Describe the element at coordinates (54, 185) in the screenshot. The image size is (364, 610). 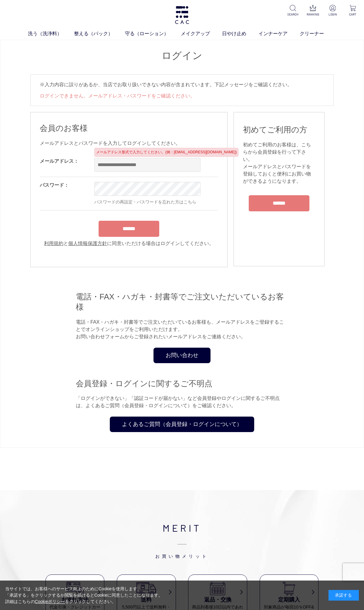
I see `label: パスワード：` at that location.